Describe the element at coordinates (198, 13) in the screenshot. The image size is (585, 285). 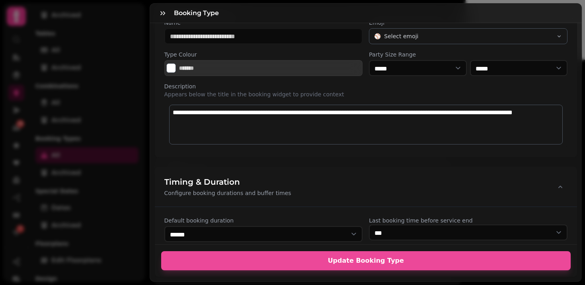
I see `h3: Booking Type` at that location.